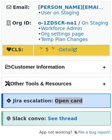 This screenshot has height=140, width=112. I want to click on a: User on Staging, so click(60, 13).